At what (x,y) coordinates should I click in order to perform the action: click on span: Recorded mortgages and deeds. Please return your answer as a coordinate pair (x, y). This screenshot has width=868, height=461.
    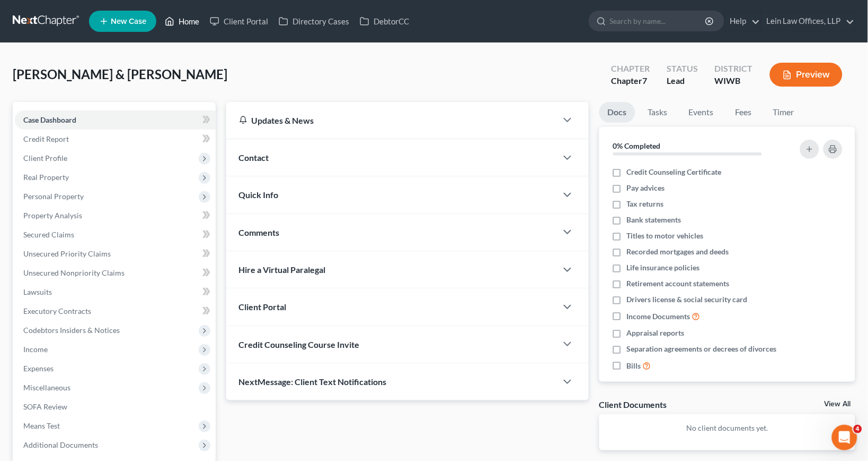
    Looking at the image, I should click on (678, 251).